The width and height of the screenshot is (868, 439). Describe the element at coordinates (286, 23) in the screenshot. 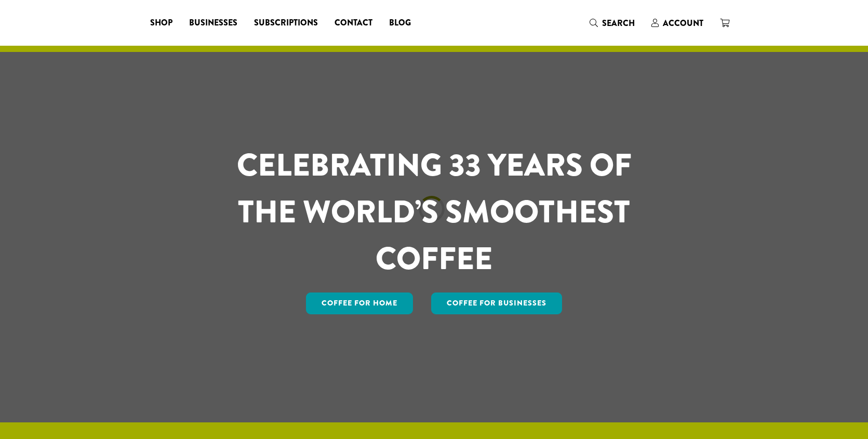

I see `span: Subscriptions` at that location.